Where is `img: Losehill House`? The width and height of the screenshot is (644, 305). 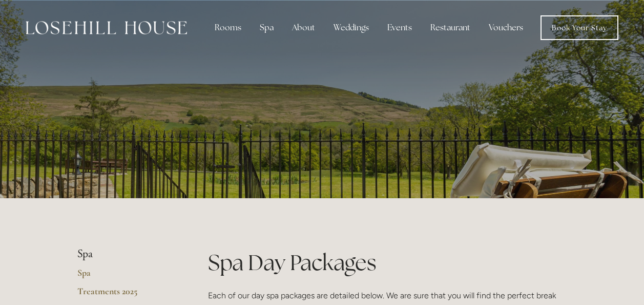
img: Losehill House is located at coordinates (106, 28).